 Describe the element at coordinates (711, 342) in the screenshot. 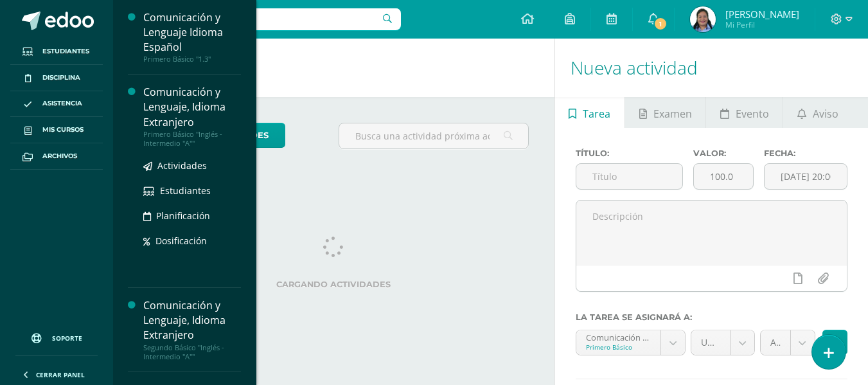

I see `span: Unidad 3` at that location.